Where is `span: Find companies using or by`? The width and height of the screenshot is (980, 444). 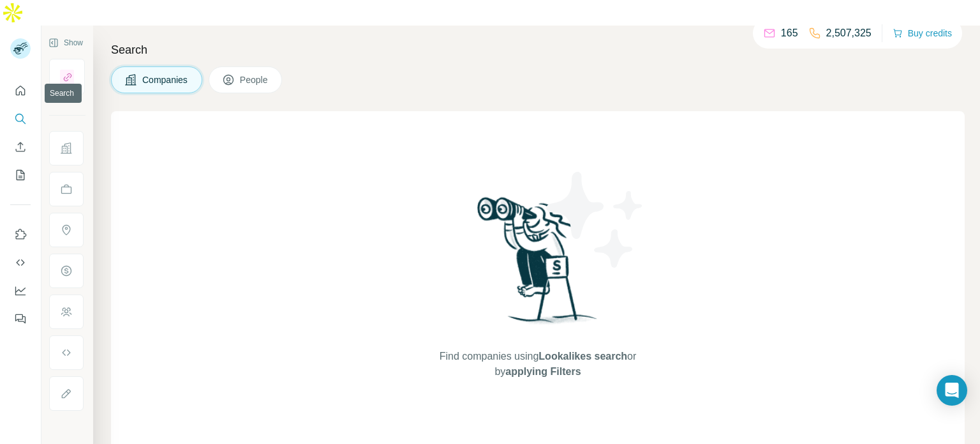
span: Find companies using or by is located at coordinates (538, 364).